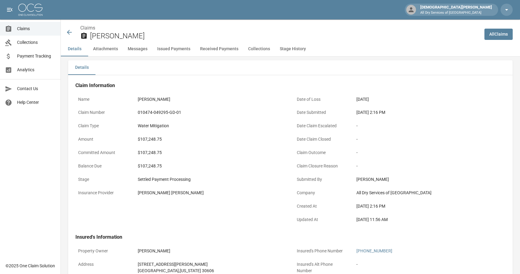  Describe the element at coordinates (321, 179) in the screenshot. I see `p: Submitted By` at that location.